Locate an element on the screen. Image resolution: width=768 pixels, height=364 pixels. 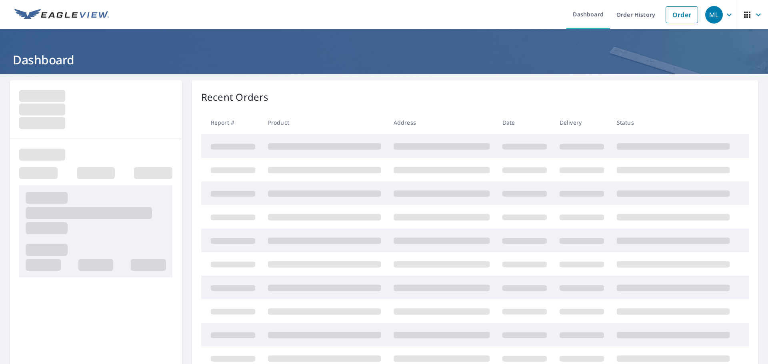
th: Delivery is located at coordinates (582, 122).